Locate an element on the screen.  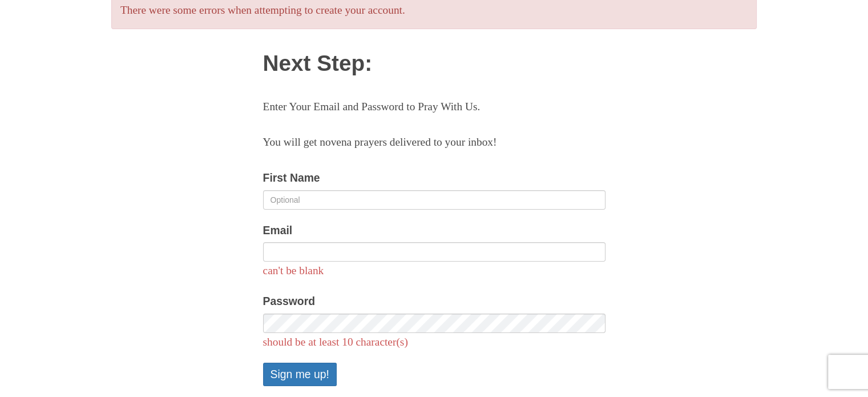
span: should be at least 10 character(s) is located at coordinates (335, 342).